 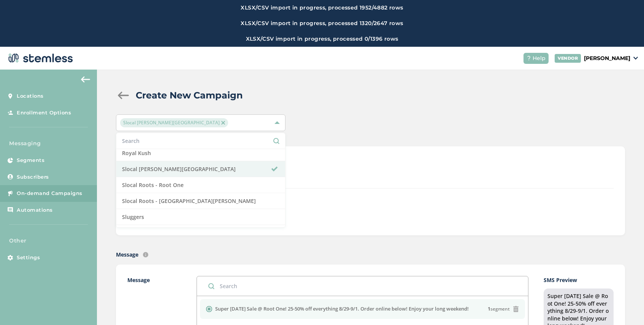 I want to click on li: Sluggers, so click(x=201, y=217).